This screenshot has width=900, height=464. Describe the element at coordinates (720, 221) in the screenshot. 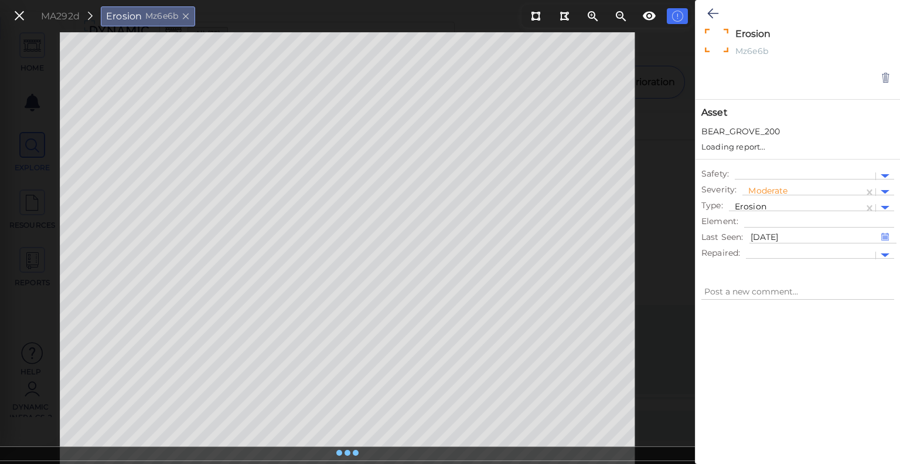

I see `span: Element :` at that location.